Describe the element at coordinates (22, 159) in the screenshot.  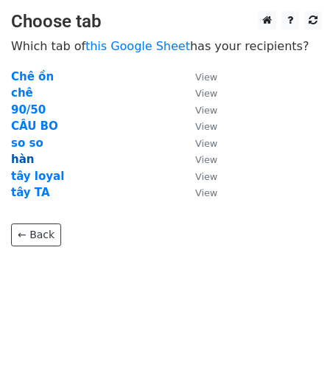
I see `a: hàn` at that location.